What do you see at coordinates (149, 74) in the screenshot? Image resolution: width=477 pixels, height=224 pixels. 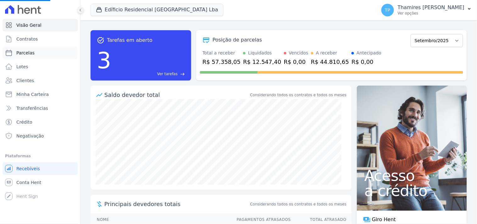 I see `a: Ver tarefas east` at bounding box center [149, 74].